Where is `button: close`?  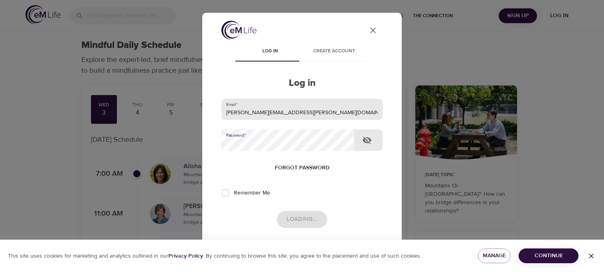 button: close is located at coordinates (373, 30).